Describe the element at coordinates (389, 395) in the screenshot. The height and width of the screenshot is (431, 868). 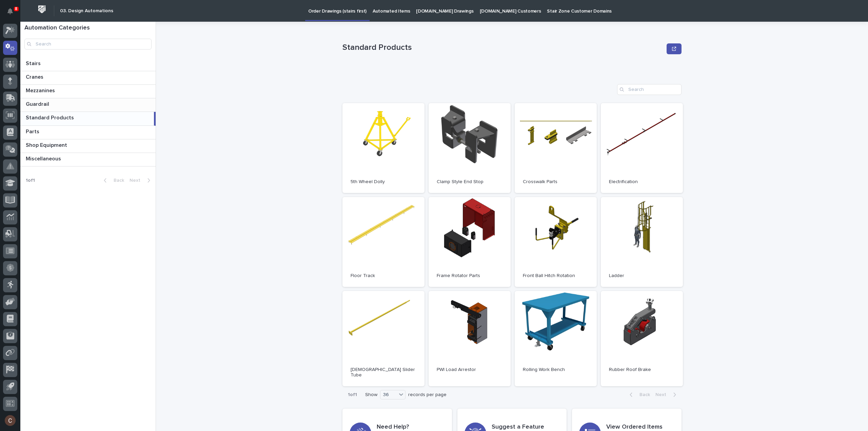
I see `div: 36` at that location.